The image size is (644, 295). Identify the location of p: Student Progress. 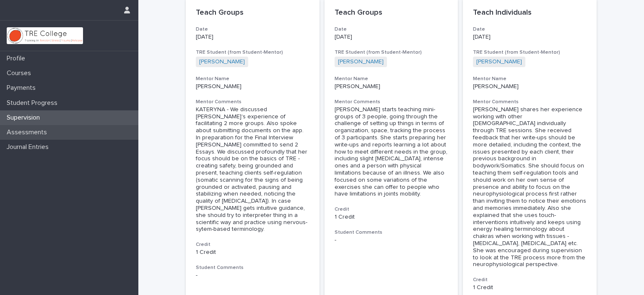
(33, 103).